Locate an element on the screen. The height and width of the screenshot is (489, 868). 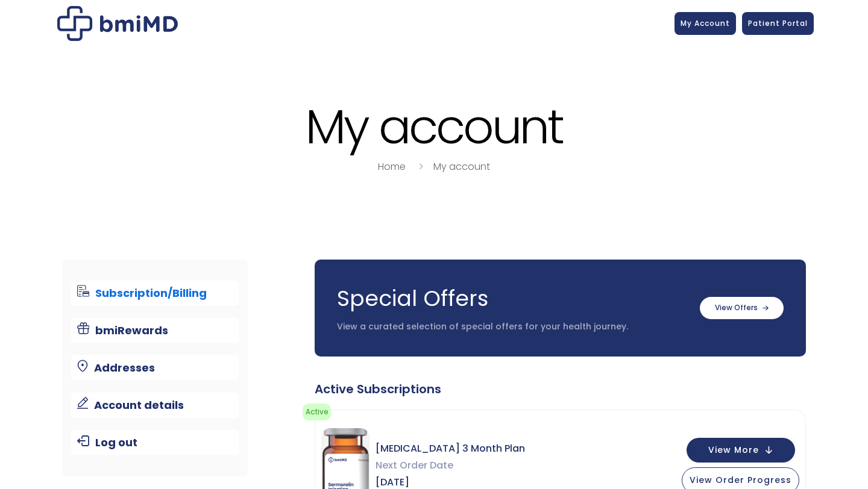
span: View More is located at coordinates (733, 450).